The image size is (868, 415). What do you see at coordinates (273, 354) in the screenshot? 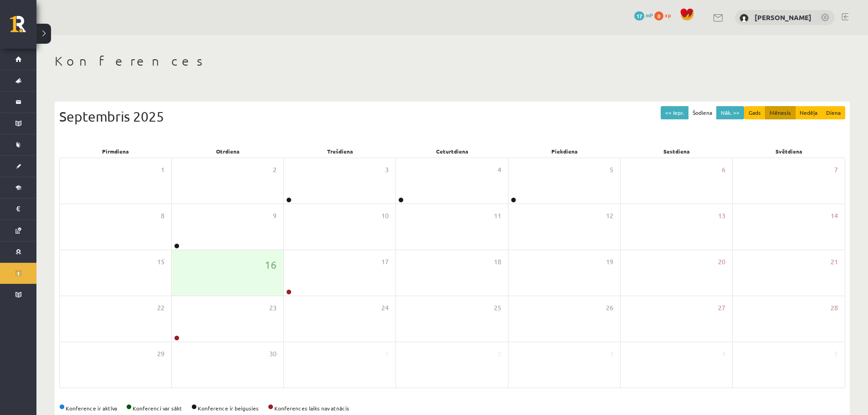
I see `span: 30` at bounding box center [273, 354].